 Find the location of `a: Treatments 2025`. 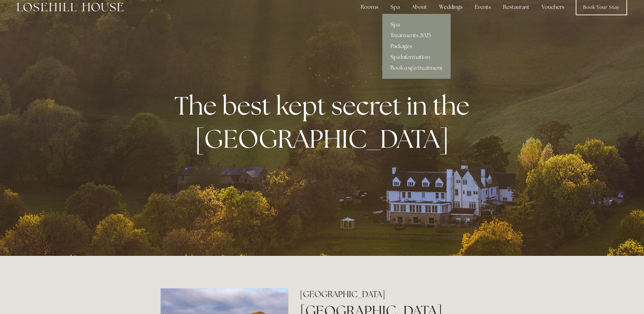

a: Treatments 2025 is located at coordinates (417, 36).